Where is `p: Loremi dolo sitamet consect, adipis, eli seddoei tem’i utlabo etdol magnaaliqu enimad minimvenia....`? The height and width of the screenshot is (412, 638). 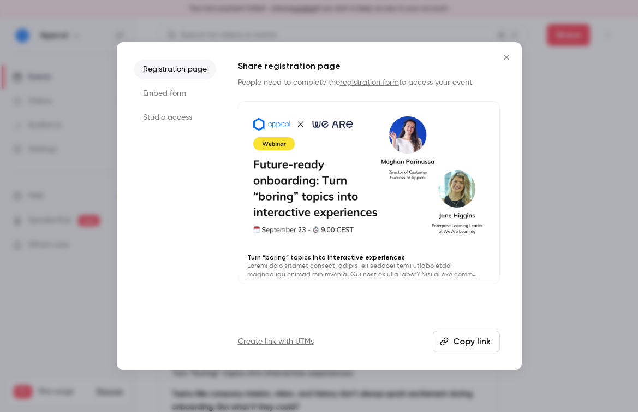
p: Loremi dolo sitamet consect, adipis, eli seddoei tem’i utlabo etdol magnaaliqu enimad minimvenia.... is located at coordinates (369, 270).